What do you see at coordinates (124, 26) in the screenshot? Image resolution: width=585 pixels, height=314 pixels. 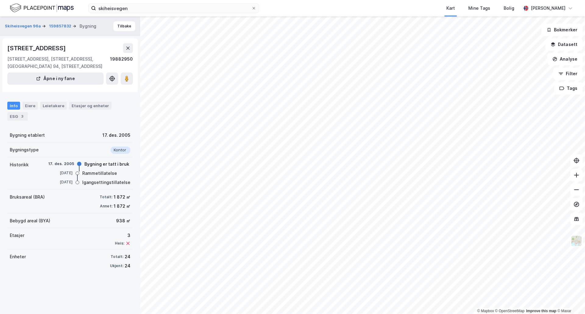 I see `button: Tilbake` at bounding box center [124, 26].